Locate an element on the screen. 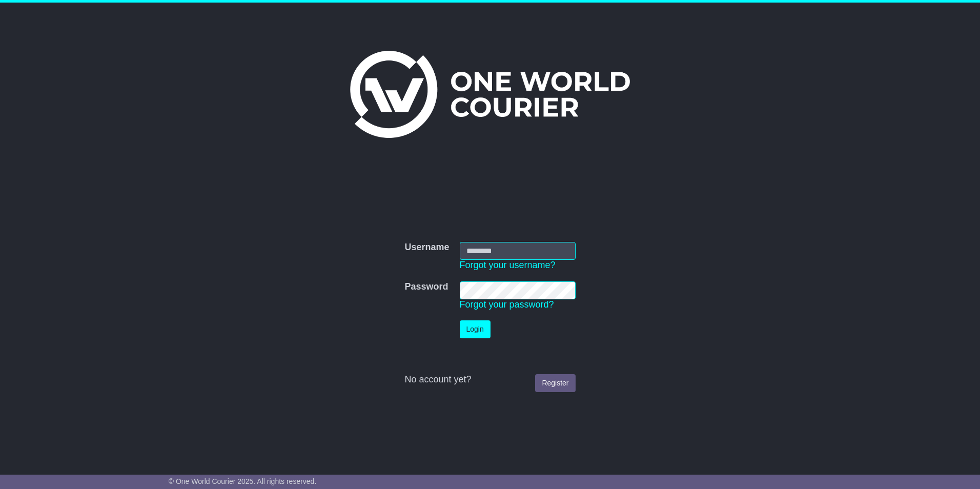 This screenshot has width=980, height=489. img: One World is located at coordinates (490, 94).